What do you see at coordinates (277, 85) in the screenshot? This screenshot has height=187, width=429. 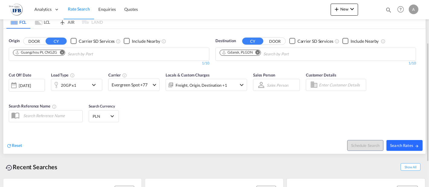 I see `md-select: Sales Person` at bounding box center [277, 85].